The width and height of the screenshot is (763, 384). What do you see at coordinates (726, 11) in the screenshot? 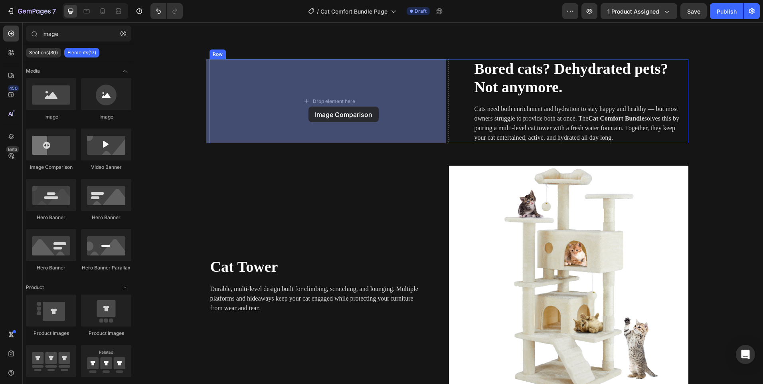
I see `div: Publish` at bounding box center [726, 11].